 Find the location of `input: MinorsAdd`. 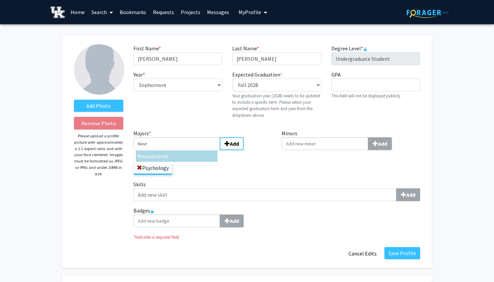

input: MinorsAdd is located at coordinates (325, 144).